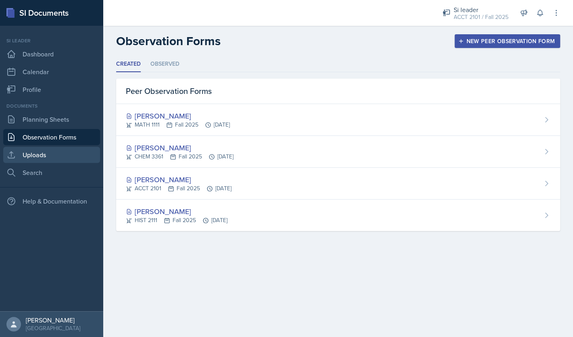 The image size is (573, 337). Describe the element at coordinates (338, 91) in the screenshot. I see `div: Peer Observation Forms` at that location.